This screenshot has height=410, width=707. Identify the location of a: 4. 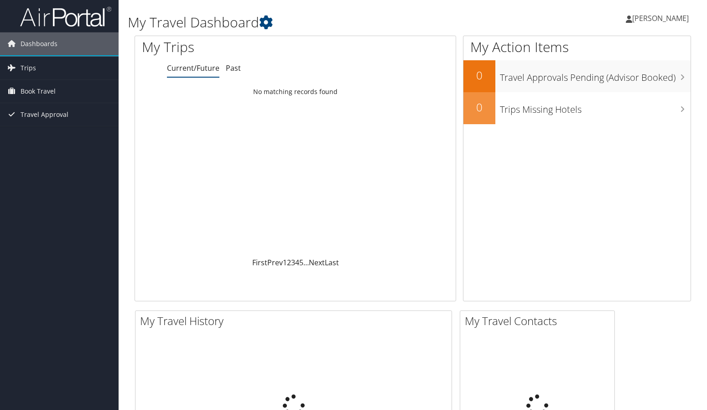
(297, 262).